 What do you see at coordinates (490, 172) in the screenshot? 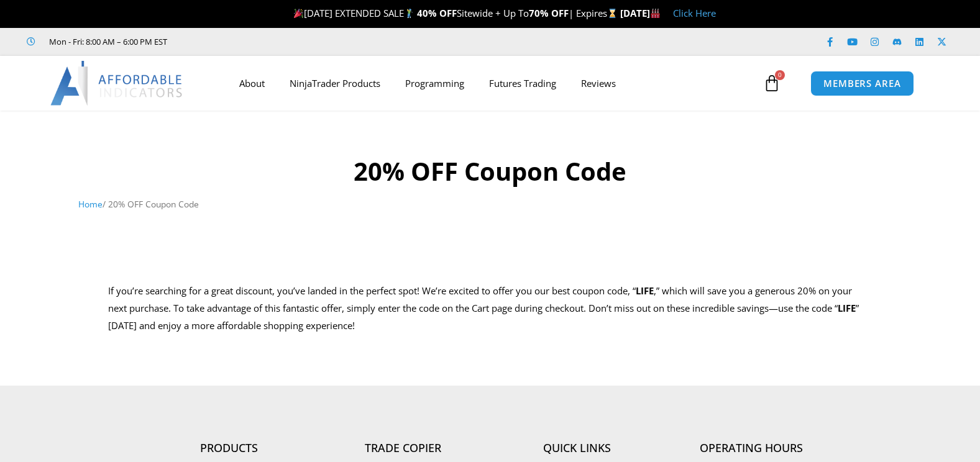
I see `h1: 20% OFF Coupon Code` at bounding box center [490, 172].